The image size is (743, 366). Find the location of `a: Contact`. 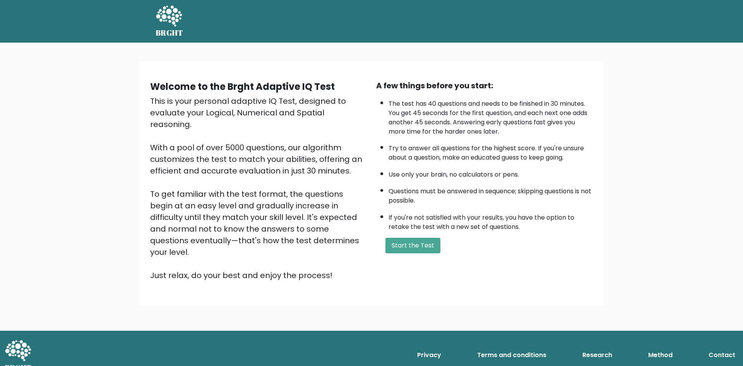

a: Contact is located at coordinates (721, 355).